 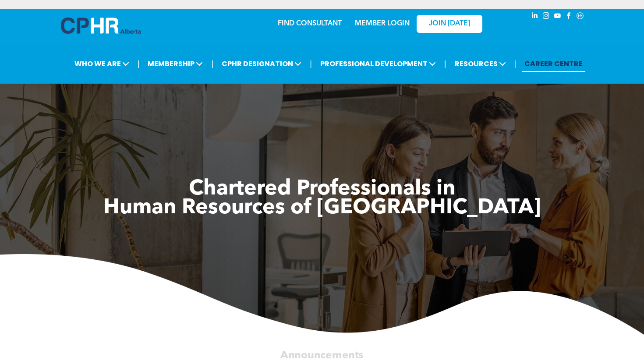 What do you see at coordinates (262, 64) in the screenshot?
I see `span: CPHR DESIGNATION` at bounding box center [262, 64].